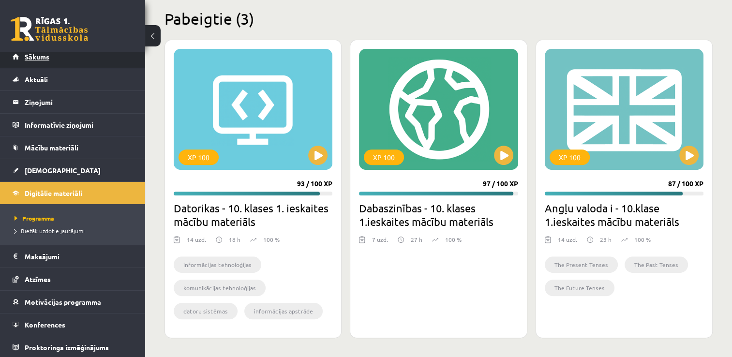 The height and width of the screenshot is (357, 732). I want to click on legend: Ziņojumi, so click(79, 102).